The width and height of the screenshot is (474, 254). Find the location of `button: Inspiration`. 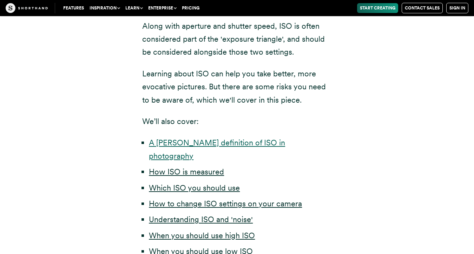

button: Inspiration is located at coordinates (105, 8).